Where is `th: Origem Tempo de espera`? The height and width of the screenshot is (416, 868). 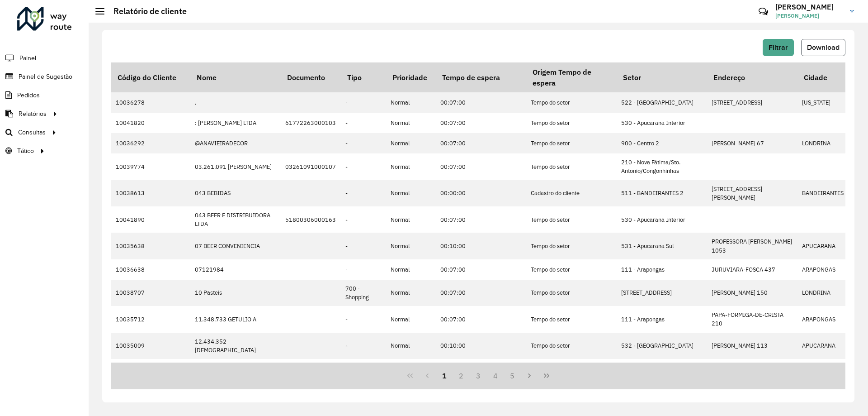
th: Origem Tempo de espera is located at coordinates (571, 77).